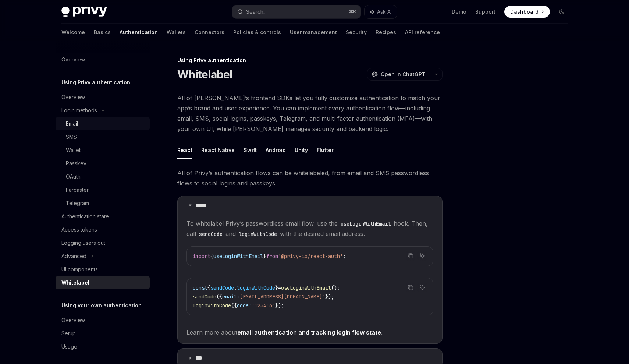  What do you see at coordinates (485, 12) in the screenshot?
I see `a: Support` at bounding box center [485, 12].